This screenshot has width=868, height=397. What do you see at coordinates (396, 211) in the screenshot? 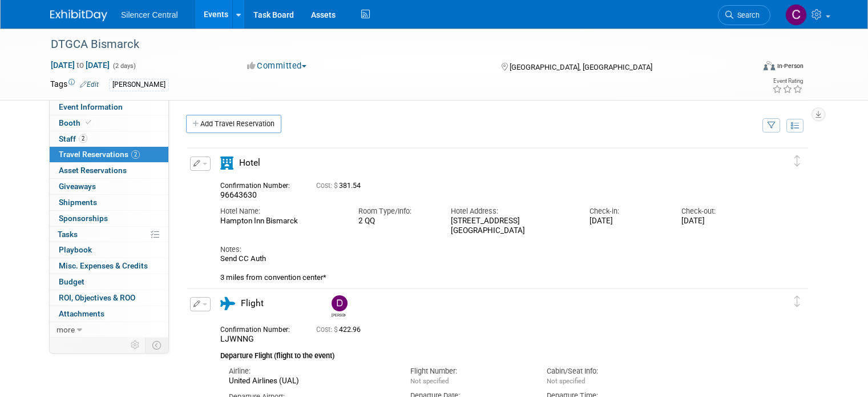
I see `div: Room Type/Info:` at bounding box center [396, 211].